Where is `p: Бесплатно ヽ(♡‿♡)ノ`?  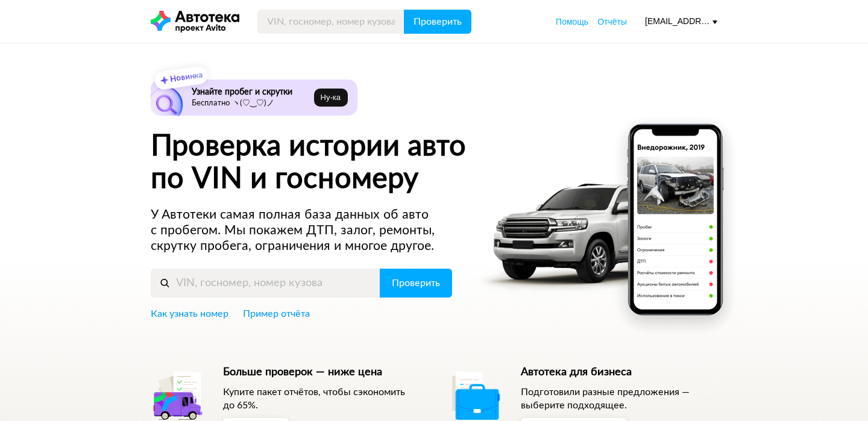
p: Бесплатно ヽ(♡‿♡)ノ is located at coordinates (250, 104).